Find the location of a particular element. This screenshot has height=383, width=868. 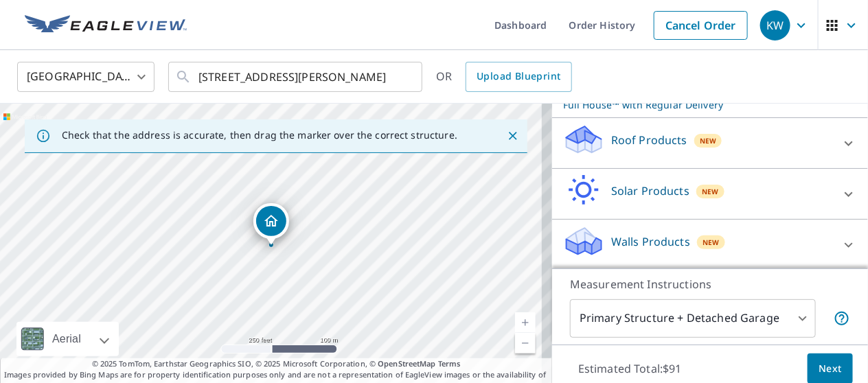

input: Search by address or latitude-longitude is located at coordinates (296, 77).